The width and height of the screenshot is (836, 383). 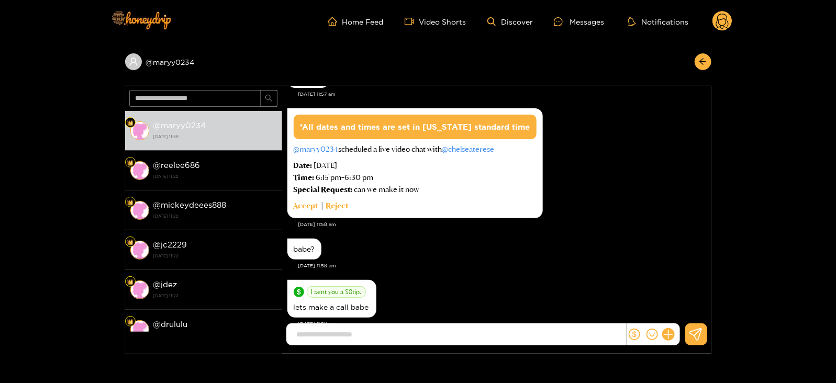 I want to click on button: search, so click(x=269, y=98).